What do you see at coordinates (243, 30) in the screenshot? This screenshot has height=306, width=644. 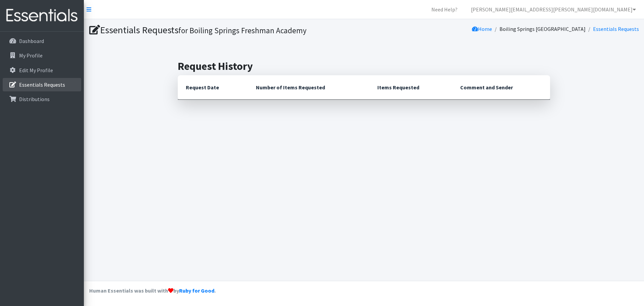 I see `small: for Boiling Springs Freshman Academy` at bounding box center [243, 30].